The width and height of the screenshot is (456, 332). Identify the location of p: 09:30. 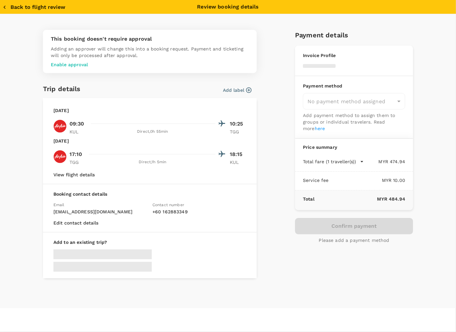
(77, 124).